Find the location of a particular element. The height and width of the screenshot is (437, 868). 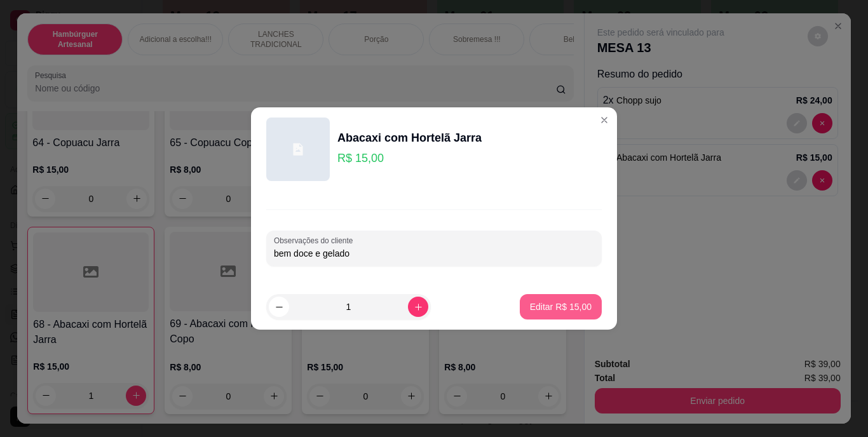

p: R$ 15,00 is located at coordinates (409, 158).